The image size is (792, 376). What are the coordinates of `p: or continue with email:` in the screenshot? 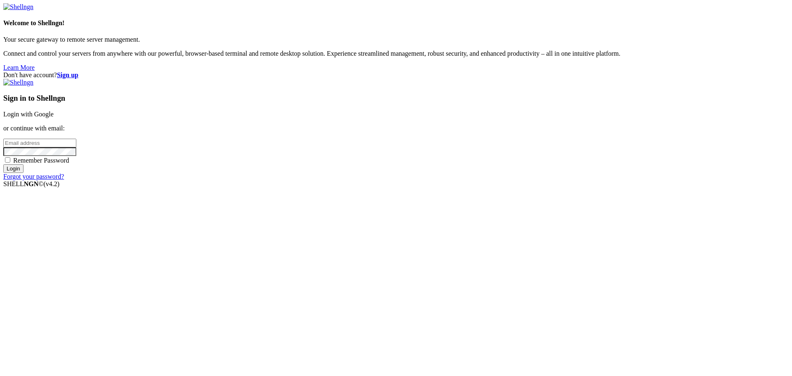 It's located at (396, 128).